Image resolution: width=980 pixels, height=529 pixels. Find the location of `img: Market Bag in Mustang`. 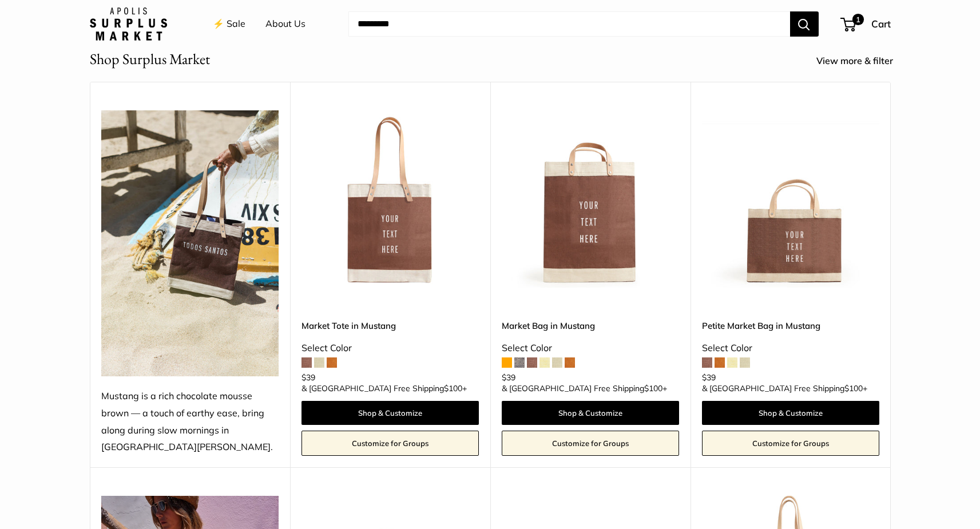

img: Market Bag in Mustang is located at coordinates (591, 199).